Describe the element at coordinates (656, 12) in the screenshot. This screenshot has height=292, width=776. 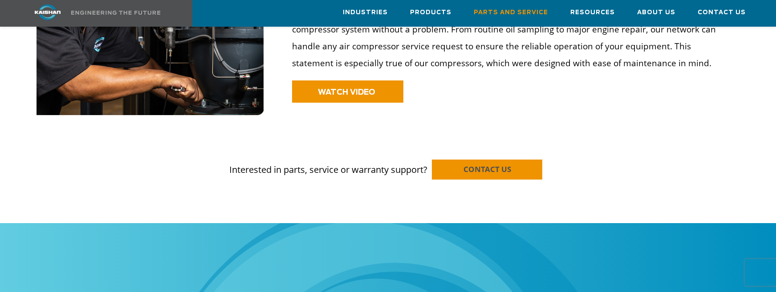
I see `a: About Us` at that location.